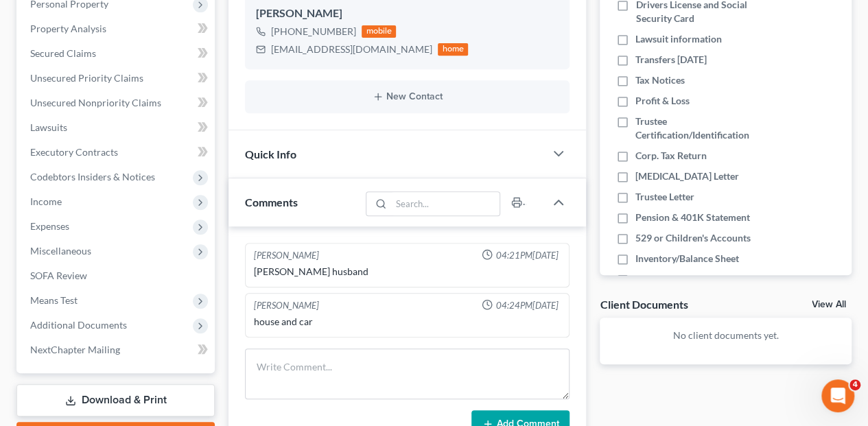 This screenshot has width=868, height=426. Describe the element at coordinates (96, 103) in the screenshot. I see `span: Unsecured Nonpriority Claims` at that location.